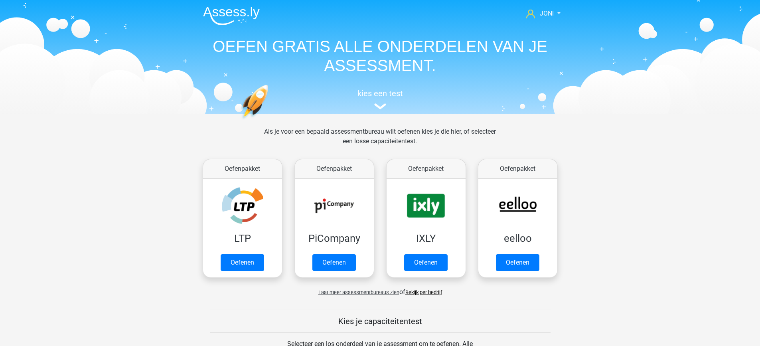 This screenshot has height=346, width=760. What do you see at coordinates (231, 16) in the screenshot?
I see `img: Assessly` at bounding box center [231, 16].